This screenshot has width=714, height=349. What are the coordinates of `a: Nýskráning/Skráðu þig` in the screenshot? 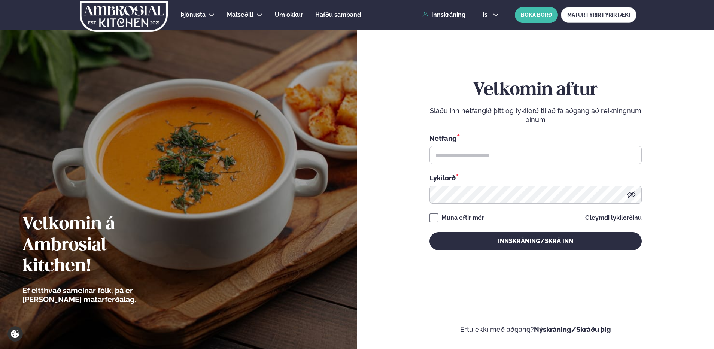 It's located at (573, 329).